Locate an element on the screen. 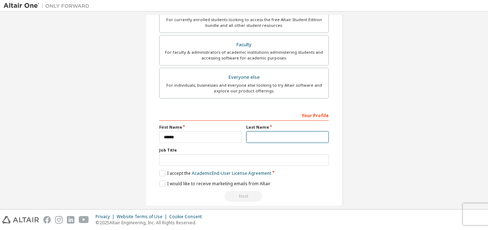  p: © 2025 Altair Engineering, Inc. All Rights Reserved. is located at coordinates (151, 222).